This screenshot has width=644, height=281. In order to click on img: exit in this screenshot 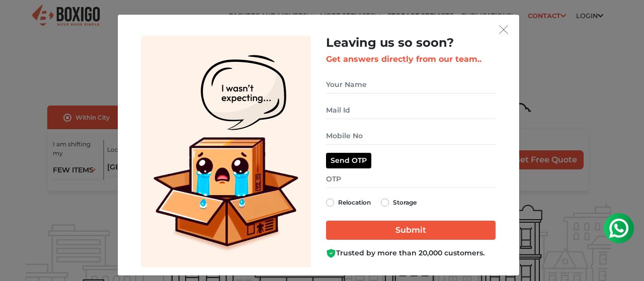, I will do `click(504, 30)`.